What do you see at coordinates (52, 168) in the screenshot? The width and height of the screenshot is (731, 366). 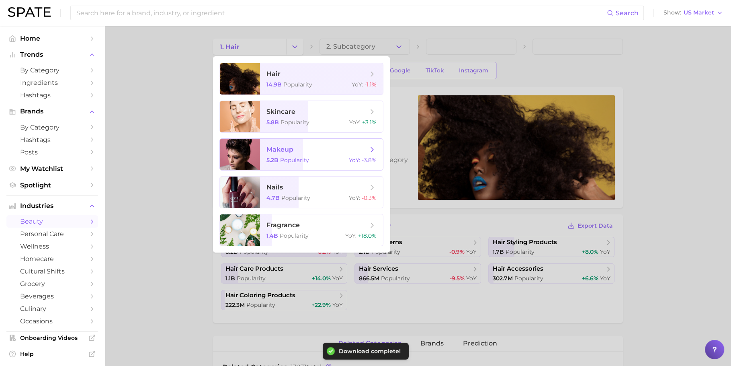 I see `span: My Watchlist` at bounding box center [52, 168].